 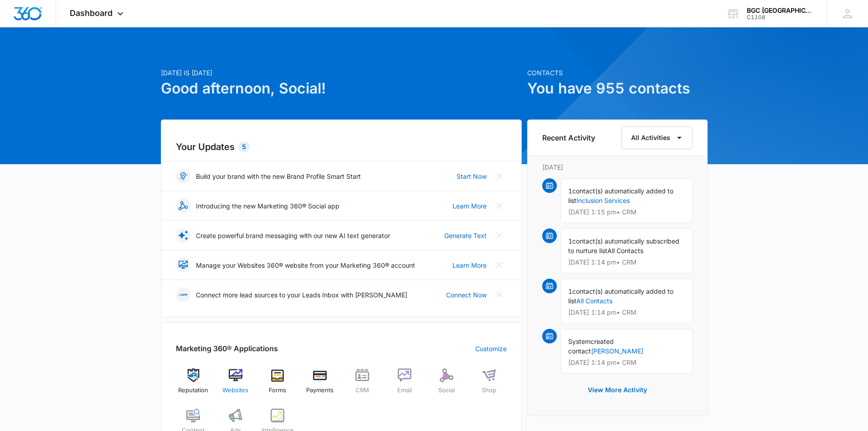 I want to click on h1: You have 955 contacts, so click(x=617, y=88).